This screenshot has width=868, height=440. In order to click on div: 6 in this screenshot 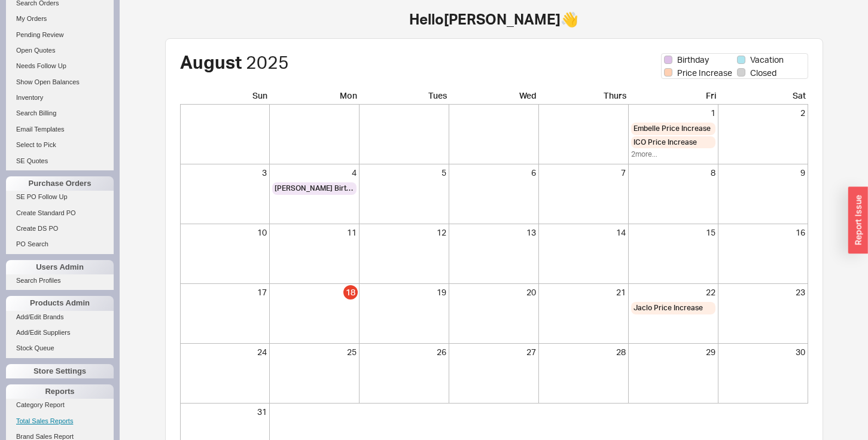, I will do `click(493, 173)`.